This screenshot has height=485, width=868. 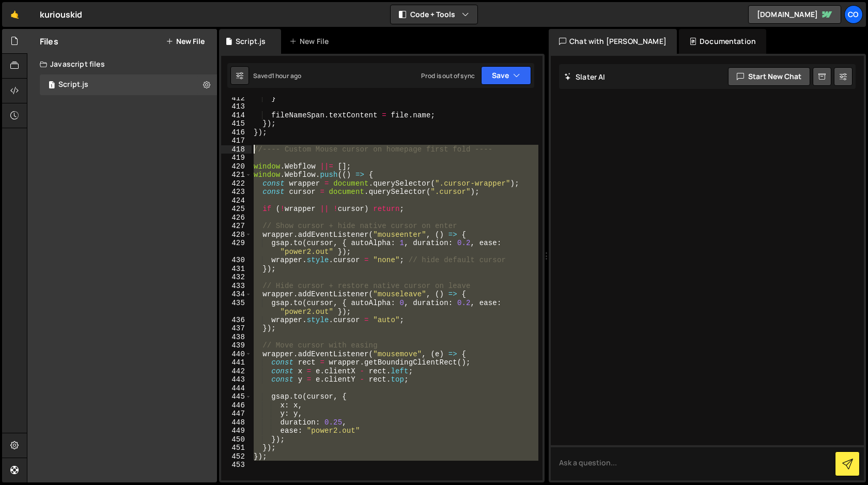 I want to click on div: 422, so click(x=236, y=184).